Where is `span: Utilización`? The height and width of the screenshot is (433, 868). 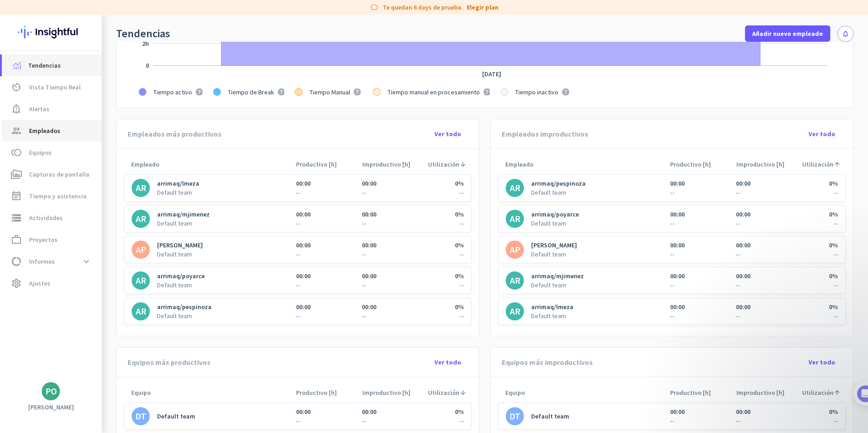 span: Utilización is located at coordinates (444, 393).